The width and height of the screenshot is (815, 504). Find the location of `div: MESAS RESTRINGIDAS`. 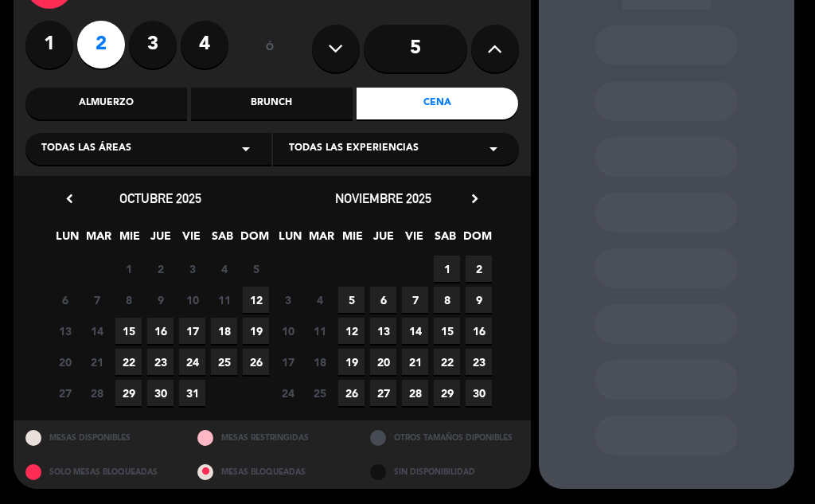

div: MESAS RESTRINGIDAS is located at coordinates (272, 437).